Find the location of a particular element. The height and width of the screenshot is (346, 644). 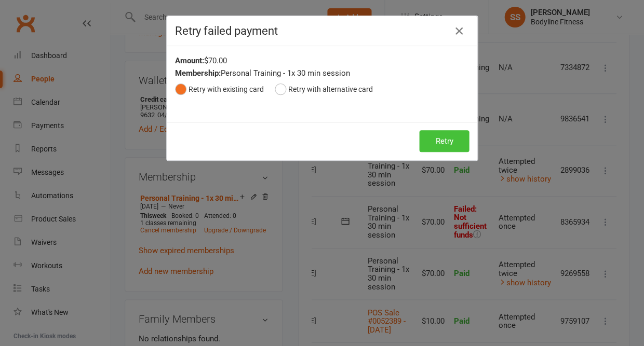

button: Retry with alternative card is located at coordinates (324, 89).